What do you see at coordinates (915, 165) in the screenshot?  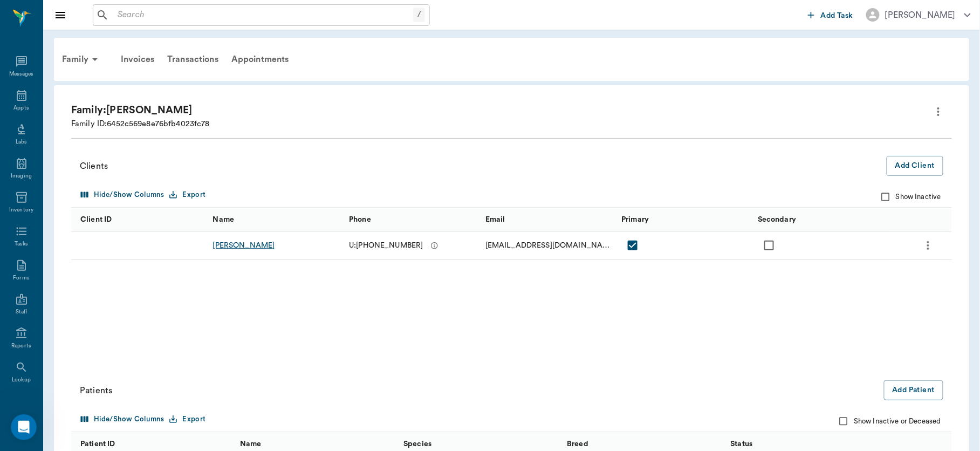 I see `button: Add Client` at bounding box center [915, 165].